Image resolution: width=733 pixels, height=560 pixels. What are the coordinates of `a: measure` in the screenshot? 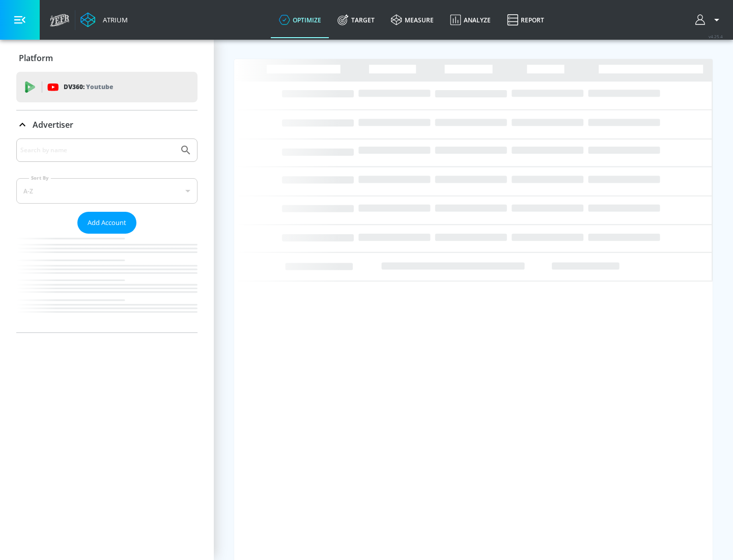 It's located at (412, 20).